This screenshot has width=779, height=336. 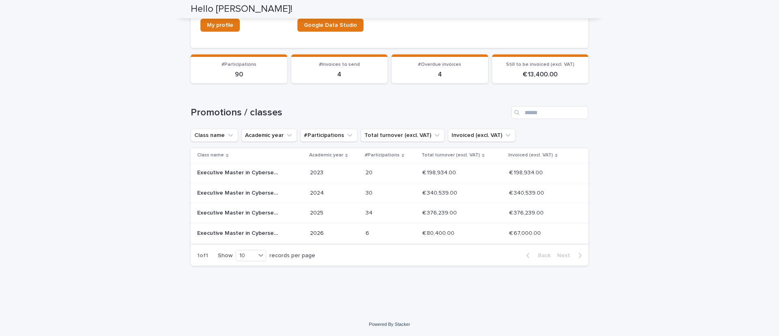 What do you see at coordinates (239, 65) in the screenshot?
I see `span: #Participations` at bounding box center [239, 65].